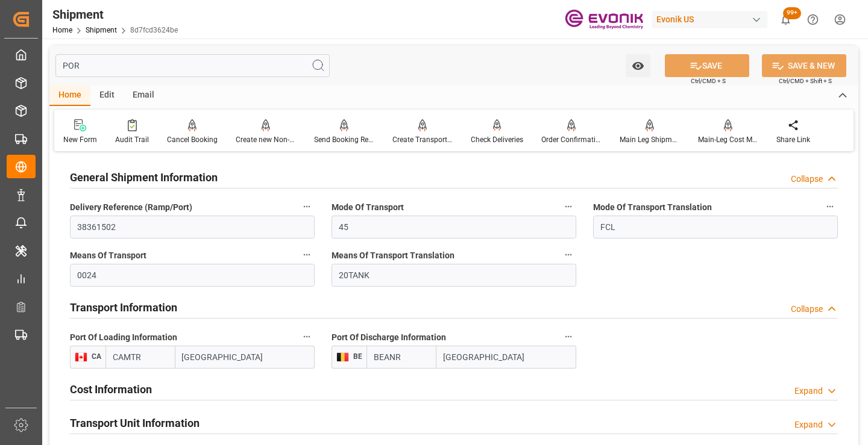 The height and width of the screenshot is (445, 868). I want to click on span: CA, so click(94, 357).